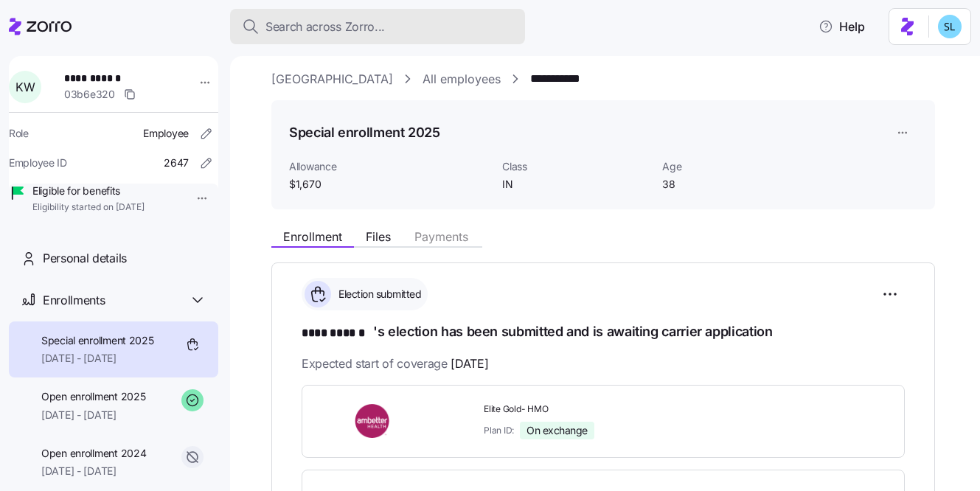 The width and height of the screenshot is (980, 491). I want to click on span: Class, so click(576, 167).